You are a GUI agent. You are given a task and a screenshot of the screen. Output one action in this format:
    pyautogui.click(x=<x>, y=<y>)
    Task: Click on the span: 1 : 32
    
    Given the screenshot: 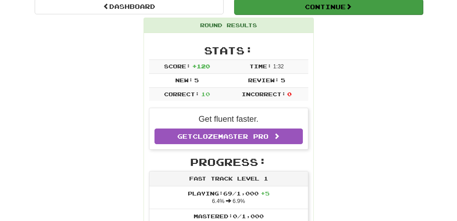 What is the action you would take?
    pyautogui.click(x=278, y=66)
    